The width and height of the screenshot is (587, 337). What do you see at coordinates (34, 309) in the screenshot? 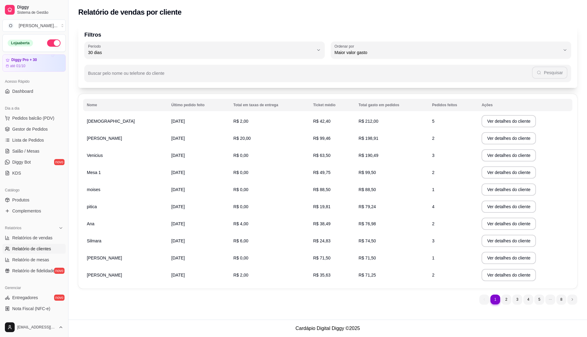
I see `a: Nota Fiscal (NFC-e)` at bounding box center [34, 309].